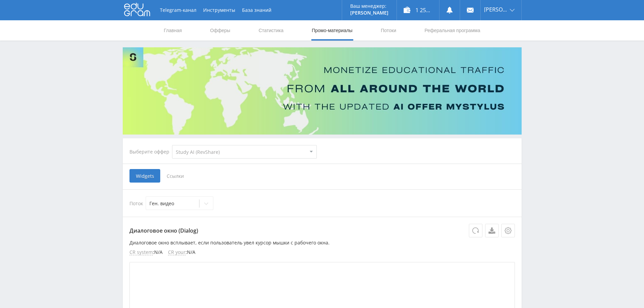 The height and width of the screenshot is (308, 644). Describe the element at coordinates (177, 252) in the screenshot. I see `span: CR your` at that location.